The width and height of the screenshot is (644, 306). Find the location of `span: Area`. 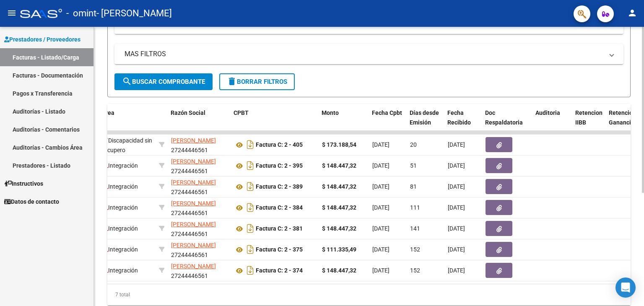

span: Area is located at coordinates (108, 113).